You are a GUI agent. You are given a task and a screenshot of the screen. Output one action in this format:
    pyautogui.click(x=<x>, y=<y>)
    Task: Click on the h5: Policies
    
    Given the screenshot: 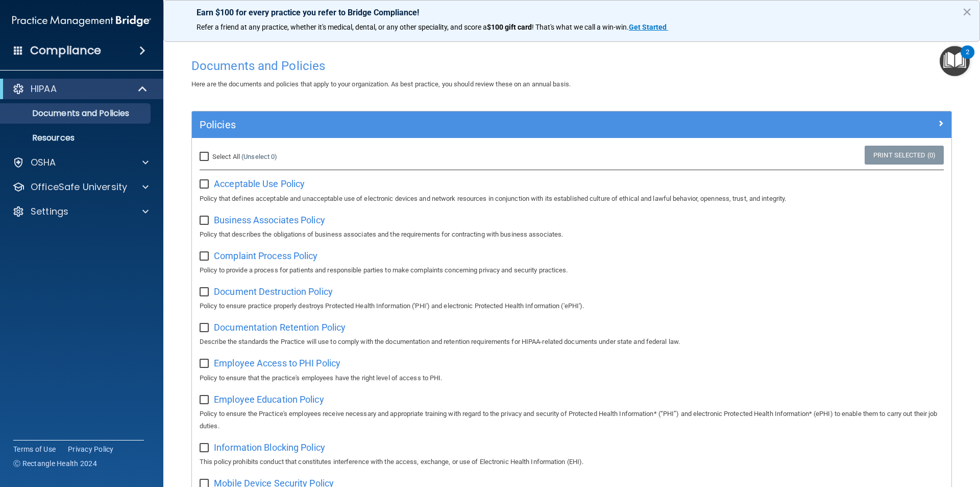 What is the action you would take?
    pyautogui.click(x=477, y=124)
    